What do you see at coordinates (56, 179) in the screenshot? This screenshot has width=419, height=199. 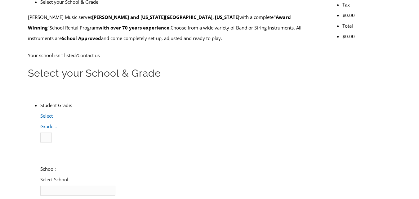 I see `span: Select School...` at bounding box center [56, 179].